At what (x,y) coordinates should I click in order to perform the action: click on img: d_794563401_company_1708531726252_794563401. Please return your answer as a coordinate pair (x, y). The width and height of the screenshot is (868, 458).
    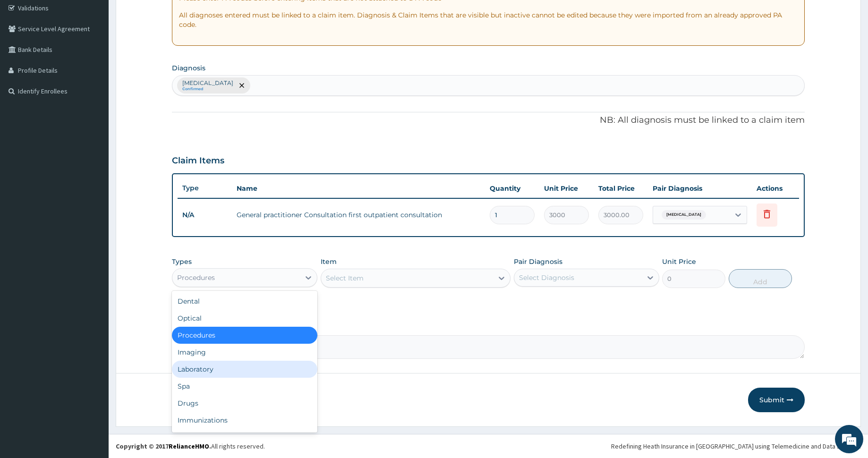
    Looking at the image, I should click on (28, 59).